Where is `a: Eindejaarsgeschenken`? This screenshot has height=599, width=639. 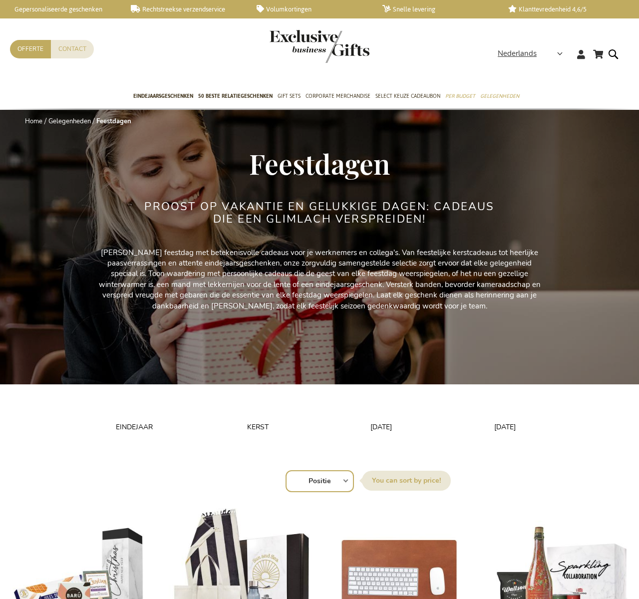 a: Eindejaarsgeschenken is located at coordinates (163, 97).